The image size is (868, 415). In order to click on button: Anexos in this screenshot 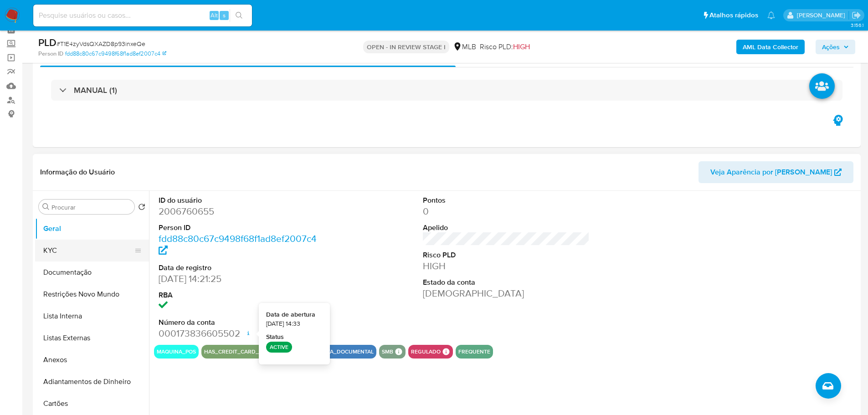, I will do `click(92, 359)`.